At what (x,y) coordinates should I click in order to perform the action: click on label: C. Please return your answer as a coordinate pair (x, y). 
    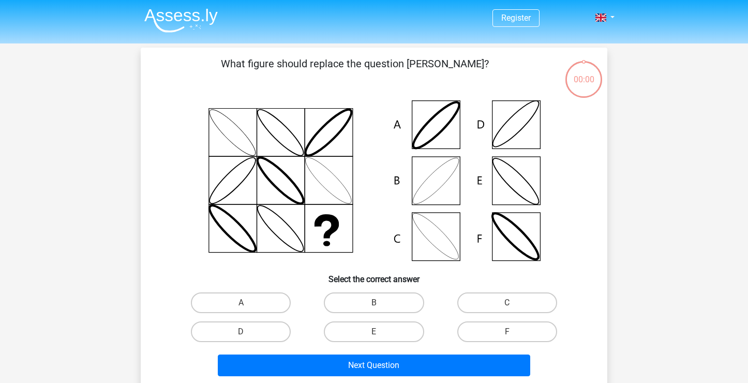
    Looking at the image, I should click on (507, 303).